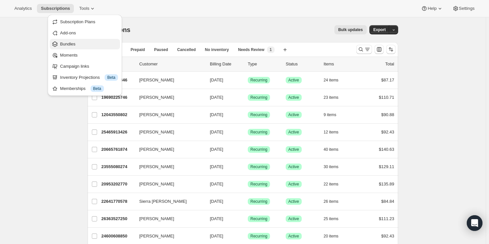 The width and height of the screenshot is (489, 244). I want to click on span: Bulk updates, so click(350, 30).